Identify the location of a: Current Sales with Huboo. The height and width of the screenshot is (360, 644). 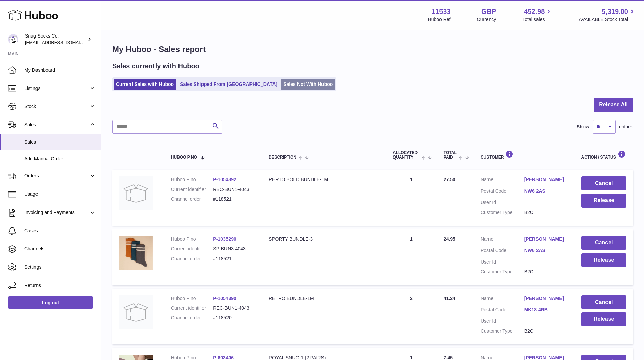
(144, 84).